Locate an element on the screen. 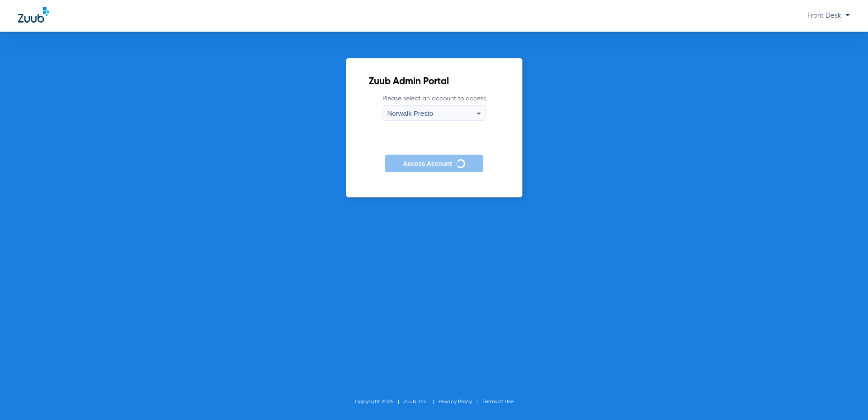 The image size is (868, 420). span: Access Account is located at coordinates (427, 164).